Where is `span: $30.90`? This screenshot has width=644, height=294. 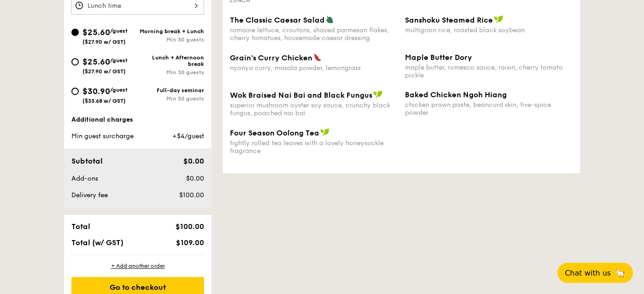 span: $30.90 is located at coordinates (96, 91).